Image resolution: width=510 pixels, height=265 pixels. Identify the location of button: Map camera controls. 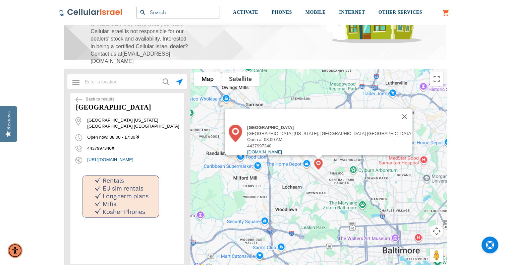
(437, 231).